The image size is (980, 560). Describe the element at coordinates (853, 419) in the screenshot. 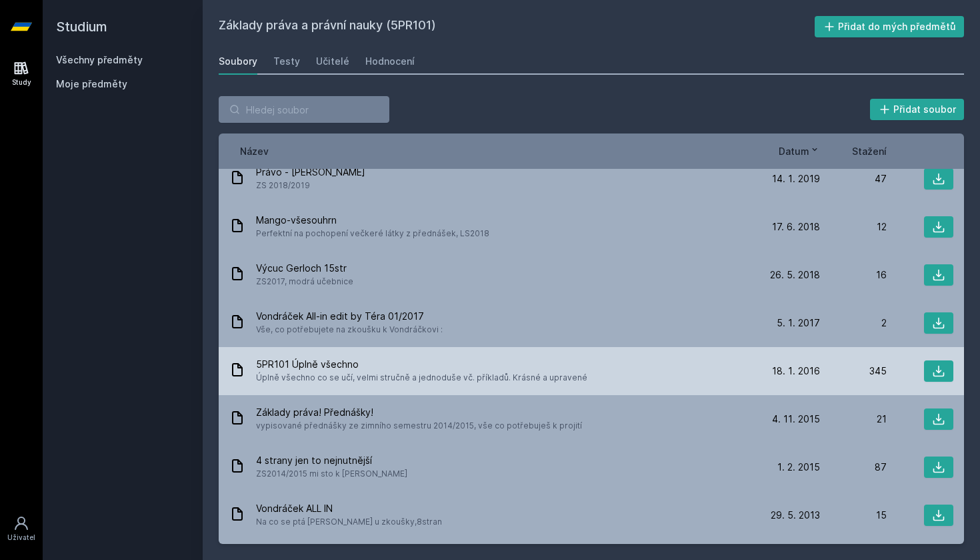

I see `div: 21` at that location.